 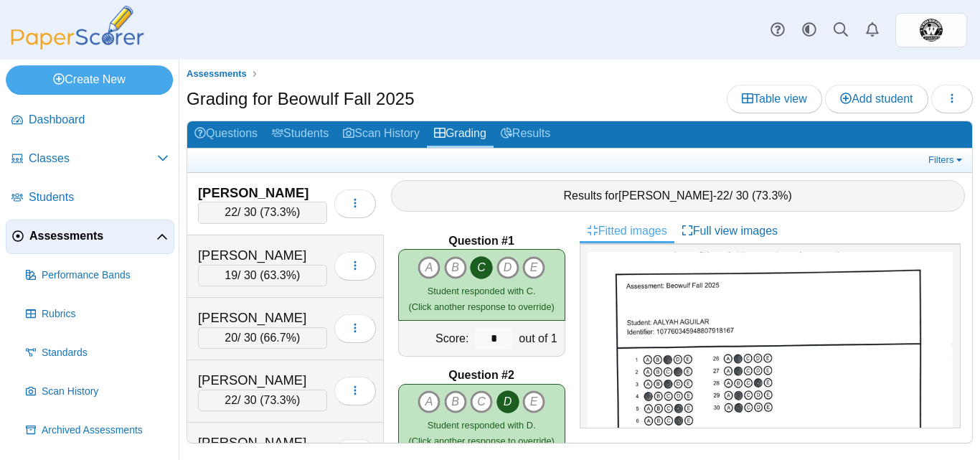 I want to click on span: Student responded with D., so click(x=481, y=425).